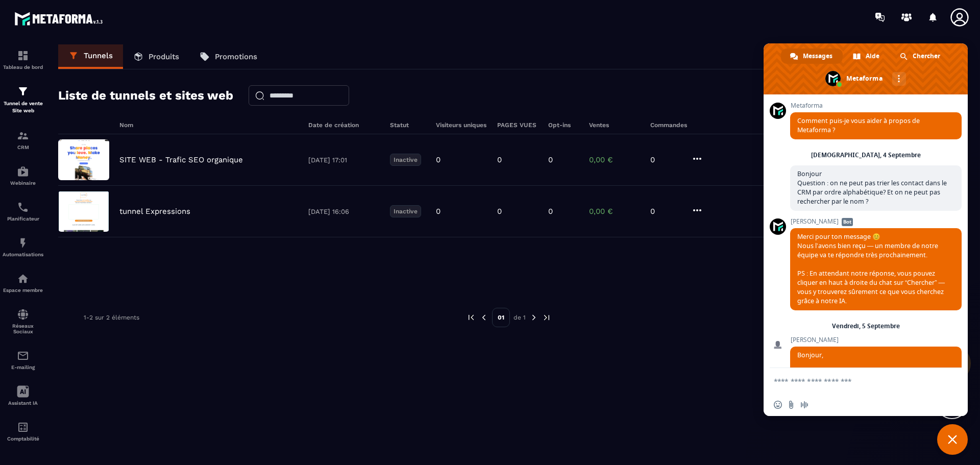  Describe the element at coordinates (111, 317) in the screenshot. I see `p: 1-2 sur 2 éléments` at that location.